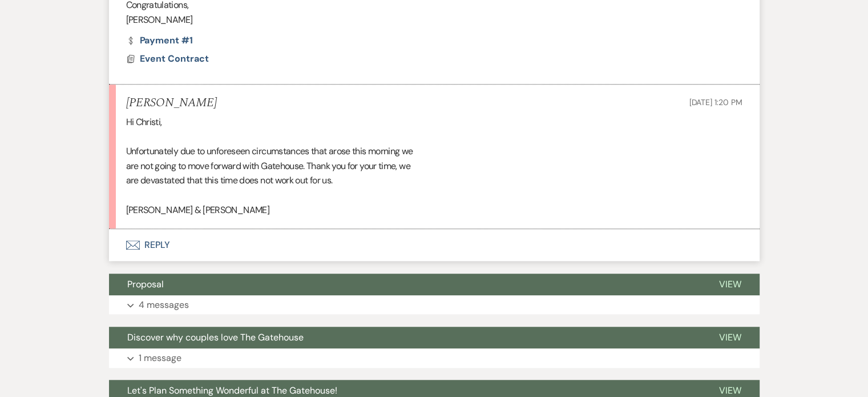 This screenshot has height=397, width=868. Describe the element at coordinates (160, 41) in the screenshot. I see `a: Payment #1` at that location.